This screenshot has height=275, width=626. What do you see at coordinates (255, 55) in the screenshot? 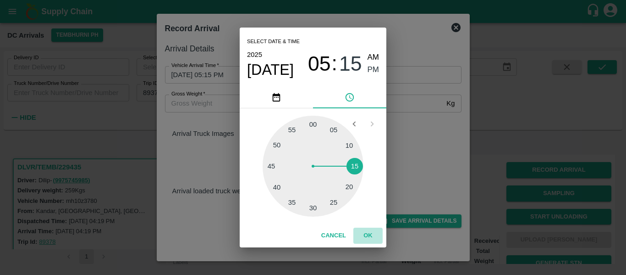
I see `button: 2025` at bounding box center [255, 55].